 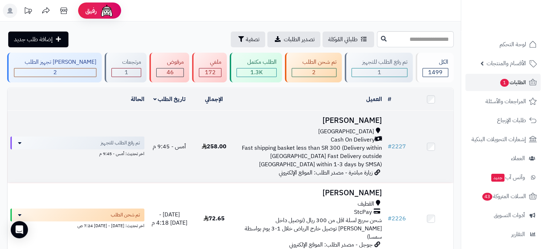 What do you see at coordinates (435, 62) in the screenshot?
I see `div: الكل` at bounding box center [435, 62].